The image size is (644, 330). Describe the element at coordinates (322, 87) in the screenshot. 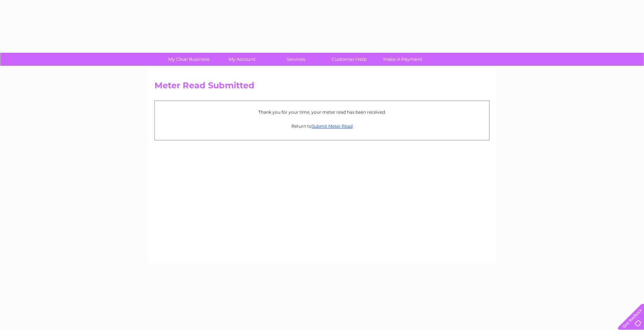

I see `h2: Meter Read Submitted` at that location.